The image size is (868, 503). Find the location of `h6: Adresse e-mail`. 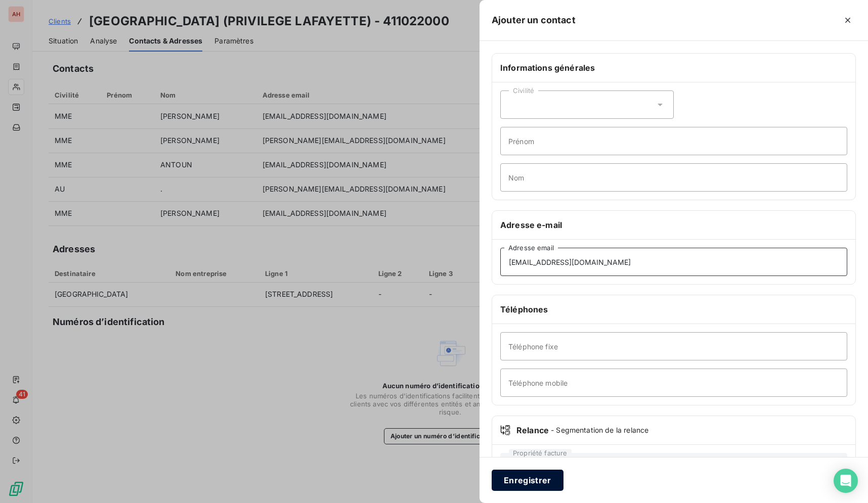

h6: Adresse e-mail is located at coordinates (674, 225).